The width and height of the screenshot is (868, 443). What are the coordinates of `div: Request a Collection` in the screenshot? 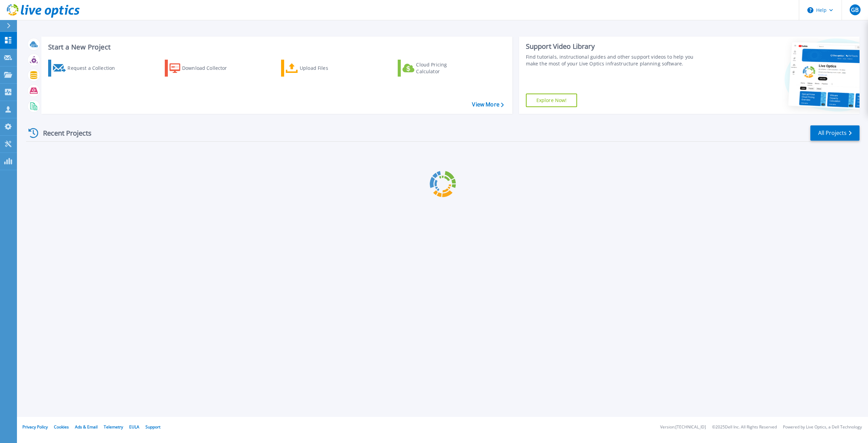 It's located at (95, 68).